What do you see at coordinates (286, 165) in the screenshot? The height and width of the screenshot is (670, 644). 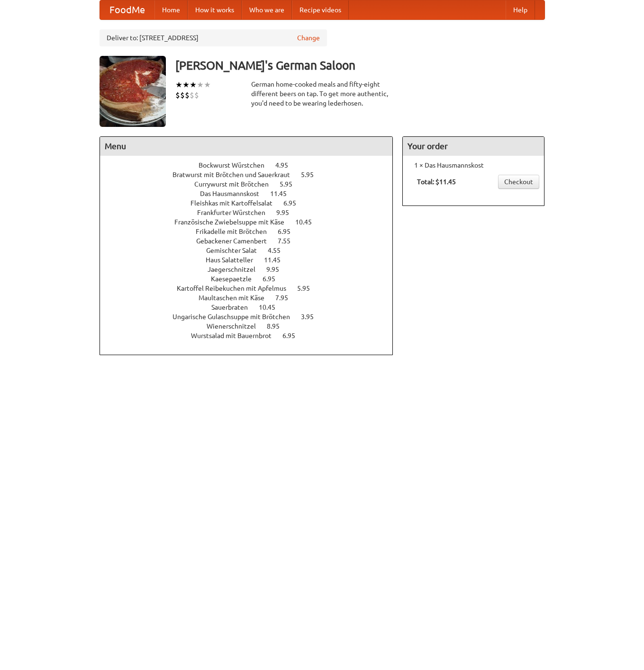 I see `span: 4.95` at bounding box center [286, 165].